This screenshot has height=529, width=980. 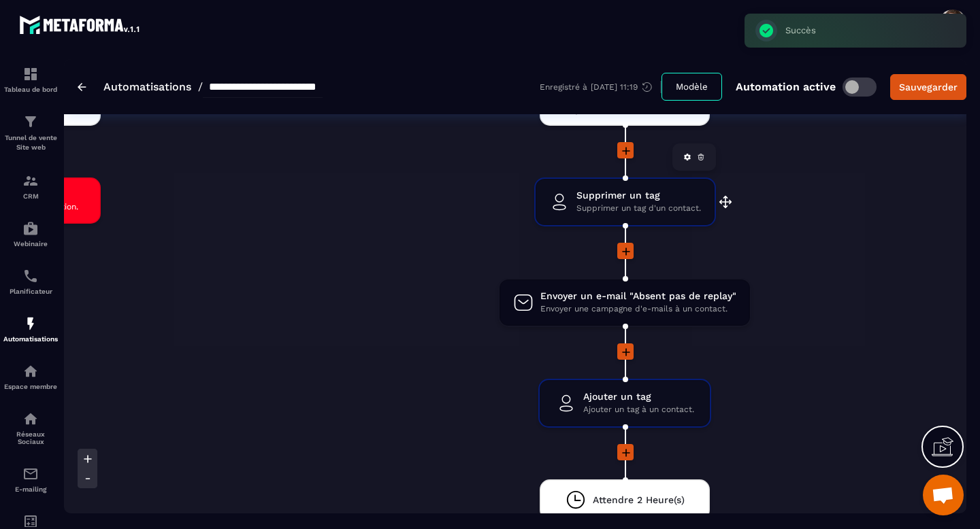 What do you see at coordinates (785, 87) in the screenshot?
I see `p: Automation active` at bounding box center [785, 87].